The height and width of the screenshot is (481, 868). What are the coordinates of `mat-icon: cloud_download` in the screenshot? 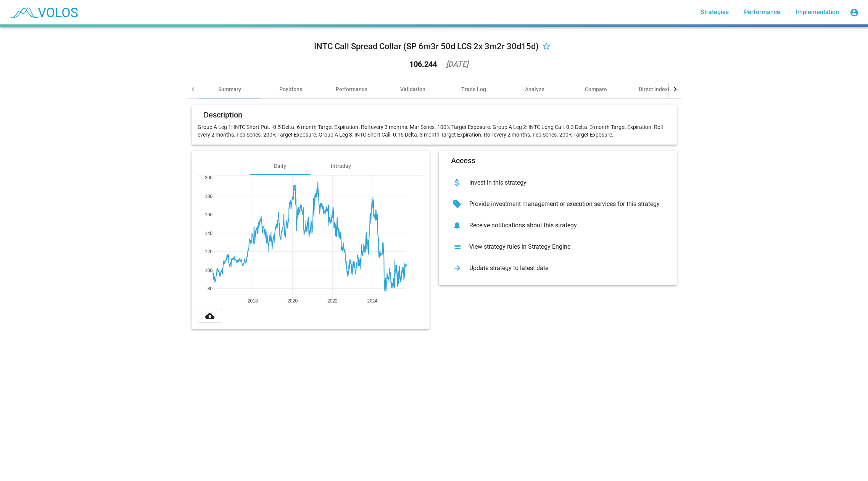 It's located at (210, 316).